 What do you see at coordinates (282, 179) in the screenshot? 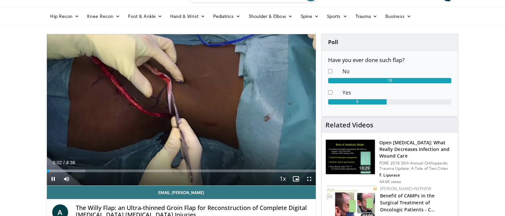
I see `button: Playback Rate` at bounding box center [282, 179].